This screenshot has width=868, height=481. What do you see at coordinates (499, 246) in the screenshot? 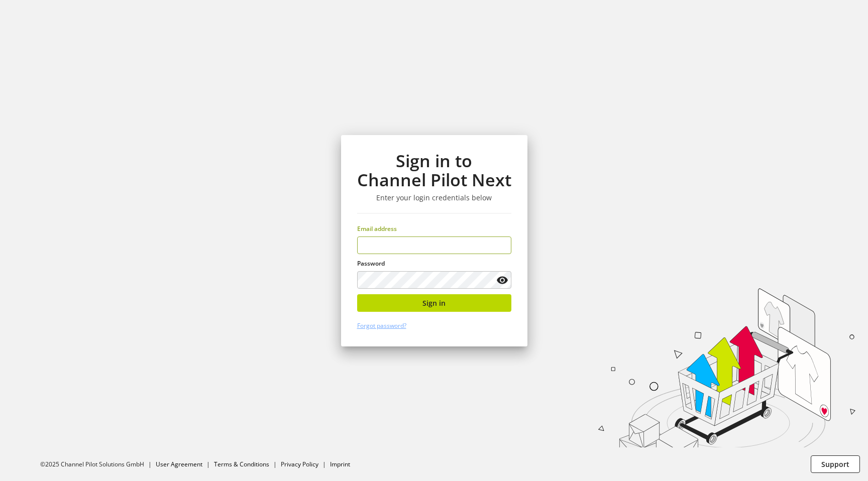
I see `keeper-lock: Open Keeper Popup` at bounding box center [499, 246].